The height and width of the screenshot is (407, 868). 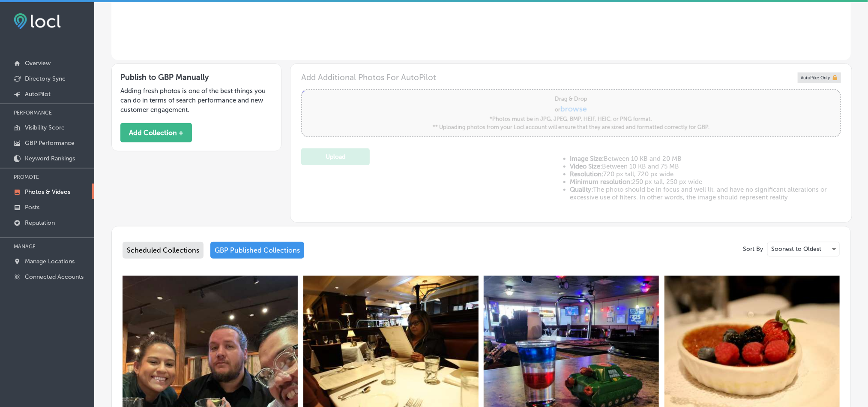 What do you see at coordinates (753, 249) in the screenshot?
I see `p: Sort By` at bounding box center [753, 249].